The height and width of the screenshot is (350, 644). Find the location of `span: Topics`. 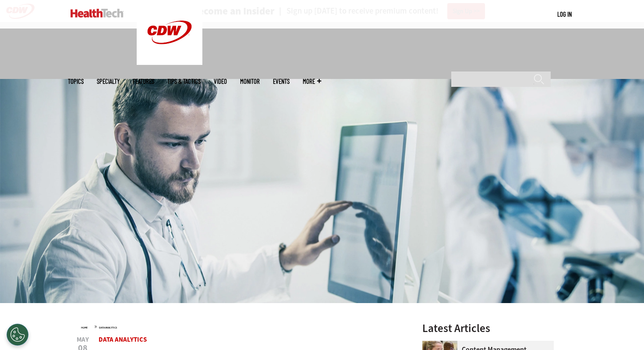

span: Topics is located at coordinates (76, 81).